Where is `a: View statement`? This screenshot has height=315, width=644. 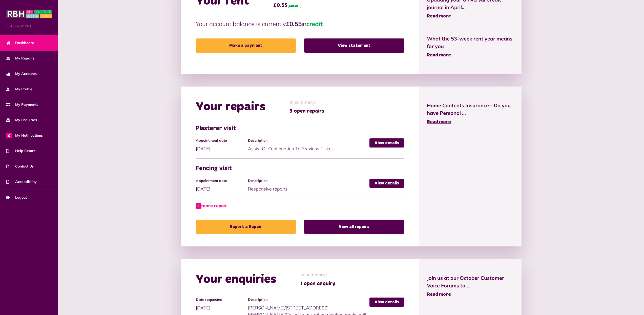
a: View statement is located at coordinates (354, 45).